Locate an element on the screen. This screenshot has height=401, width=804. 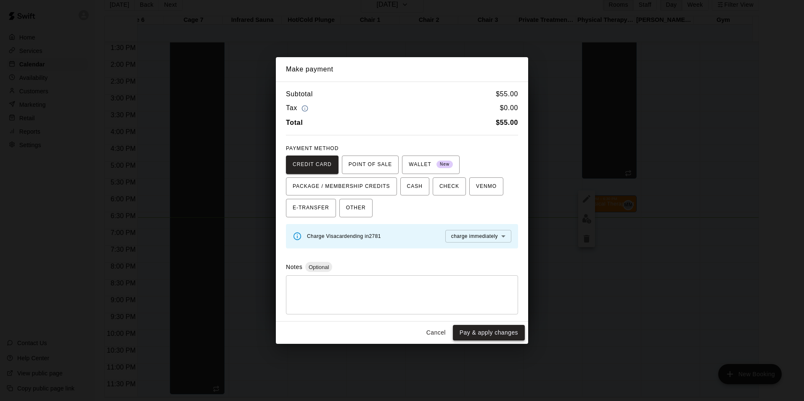
button: CREDIT CARD is located at coordinates (312, 165).